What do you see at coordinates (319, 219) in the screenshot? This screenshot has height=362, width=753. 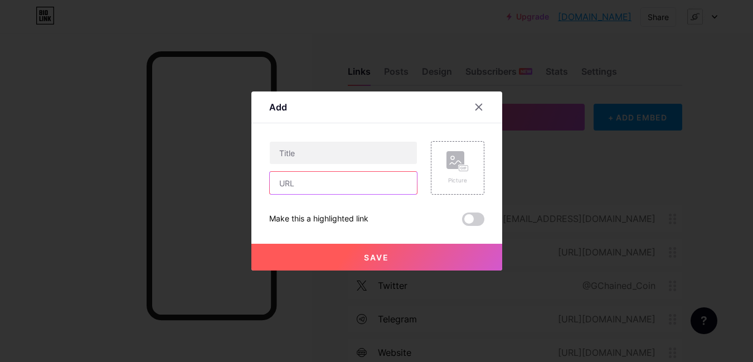 I see `div: Make this a highlighted link` at bounding box center [319, 219].